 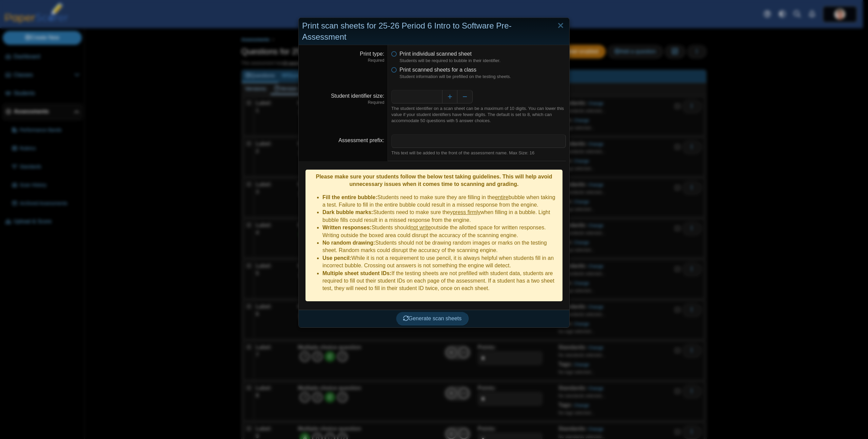 I want to click on span: Print scanned sheets for a class, so click(x=438, y=69).